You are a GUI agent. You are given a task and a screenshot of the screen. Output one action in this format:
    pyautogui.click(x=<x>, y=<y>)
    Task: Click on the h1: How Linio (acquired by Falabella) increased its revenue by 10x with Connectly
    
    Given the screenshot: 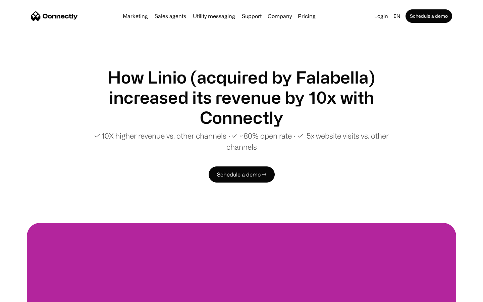 What is the action you would take?
    pyautogui.click(x=241, y=97)
    